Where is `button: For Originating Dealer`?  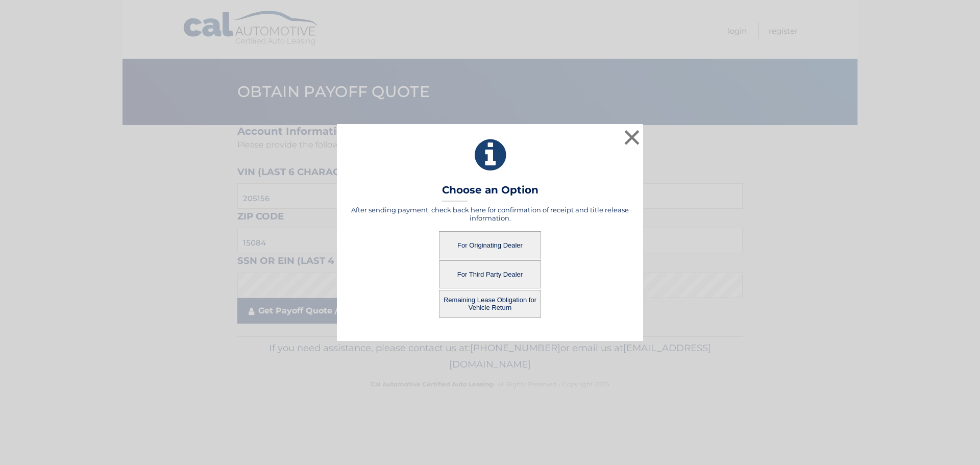
button: For Originating Dealer is located at coordinates (490, 245).